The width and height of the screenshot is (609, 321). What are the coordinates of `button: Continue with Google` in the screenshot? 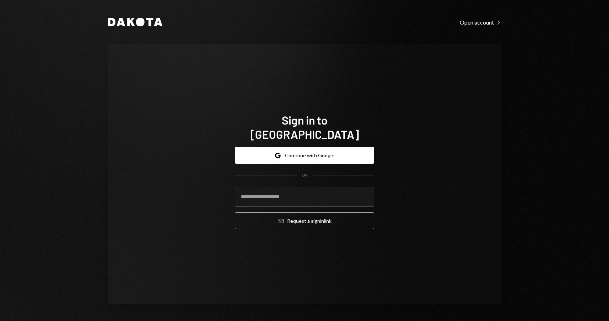 It's located at (305, 155).